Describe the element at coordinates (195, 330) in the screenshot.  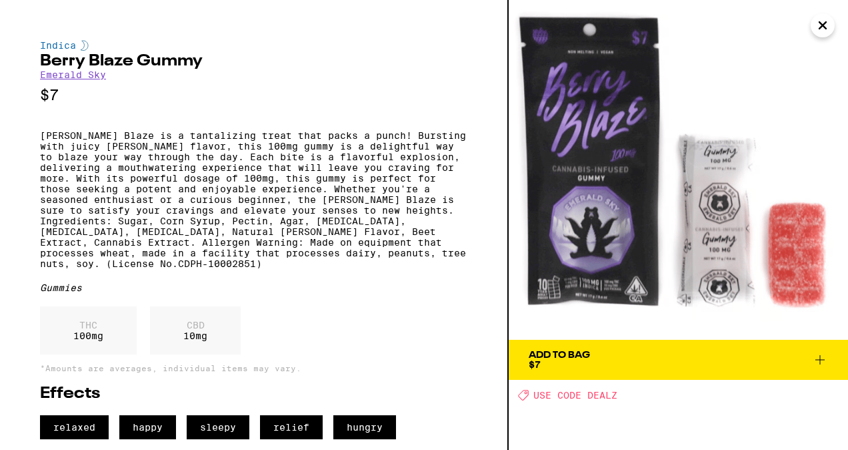
I see `div: 10 mg` at that location.